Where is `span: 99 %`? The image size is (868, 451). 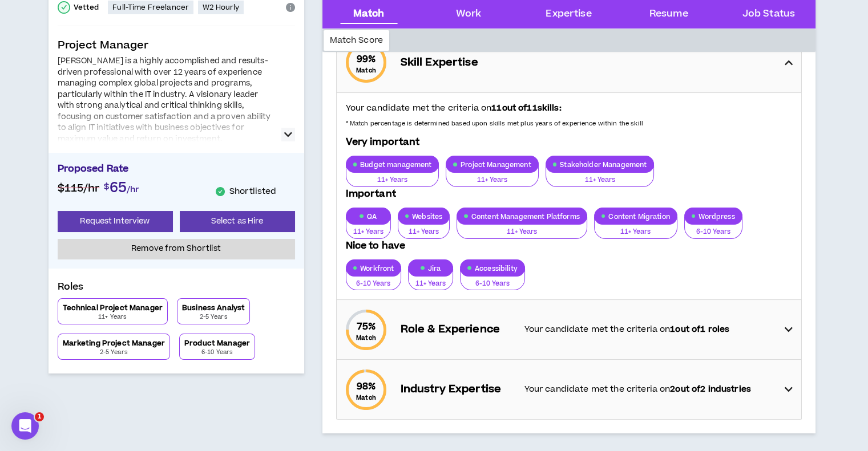 span: 99 % is located at coordinates (366, 59).